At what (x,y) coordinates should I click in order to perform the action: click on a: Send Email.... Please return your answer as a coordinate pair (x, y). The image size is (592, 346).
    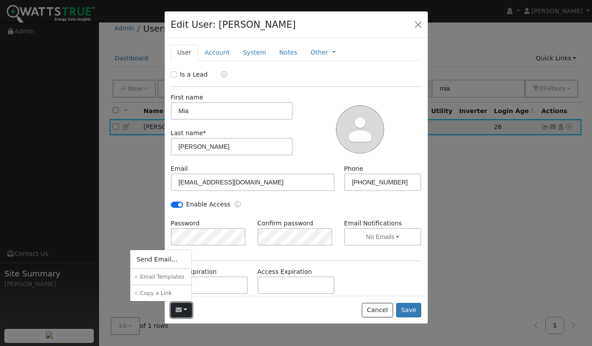
    Looking at the image, I should click on (161, 259).